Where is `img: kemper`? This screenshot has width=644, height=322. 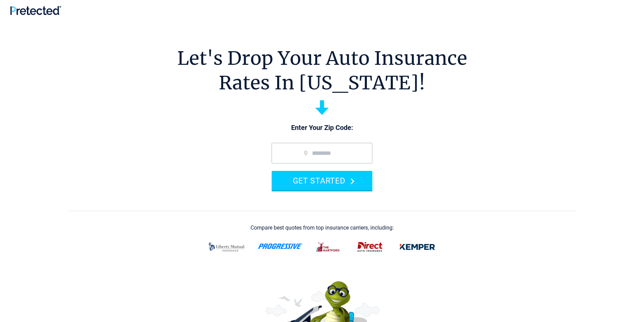 img: kemper is located at coordinates (417, 247).